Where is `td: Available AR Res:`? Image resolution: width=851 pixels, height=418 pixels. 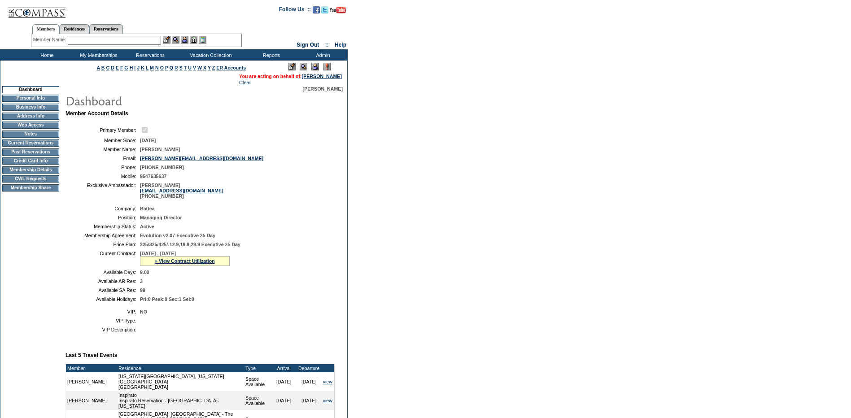 td: Available AR Res: is located at coordinates (103, 281).